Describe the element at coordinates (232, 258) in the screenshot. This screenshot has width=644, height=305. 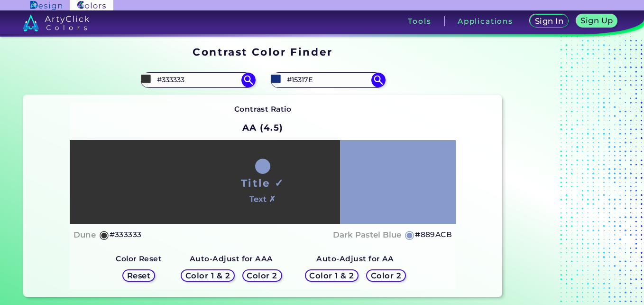
I see `strong: Auto-Adjust for AAA` at that location.